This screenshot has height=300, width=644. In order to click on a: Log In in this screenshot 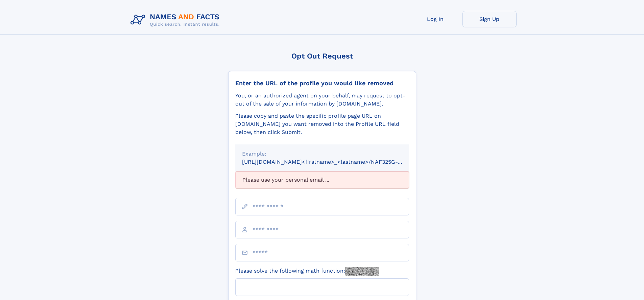, I will do `click(436, 19)`.